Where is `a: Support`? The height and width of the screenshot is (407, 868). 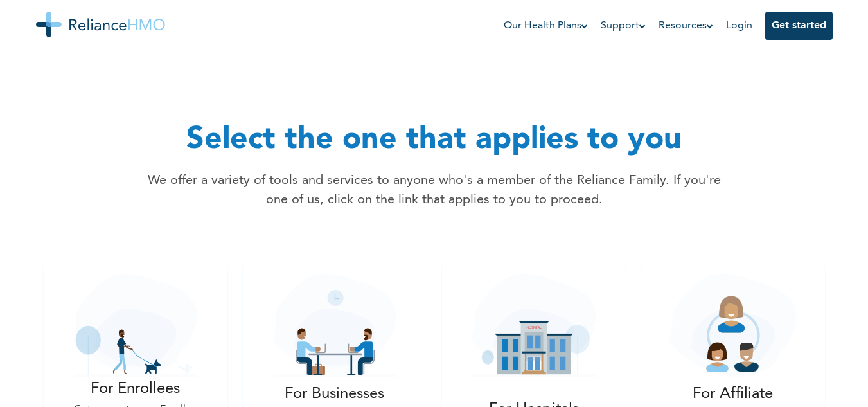 a: Support is located at coordinates (623, 26).